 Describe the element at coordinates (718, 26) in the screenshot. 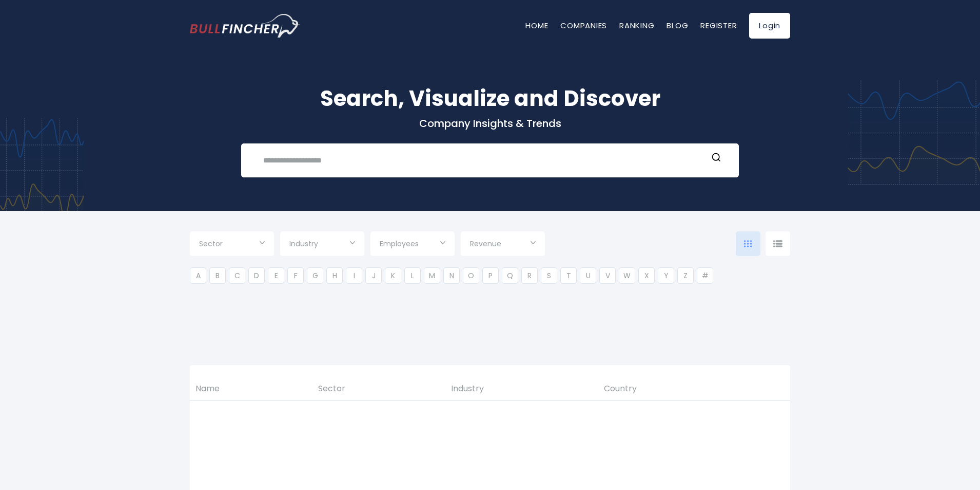

I see `a: Register` at that location.